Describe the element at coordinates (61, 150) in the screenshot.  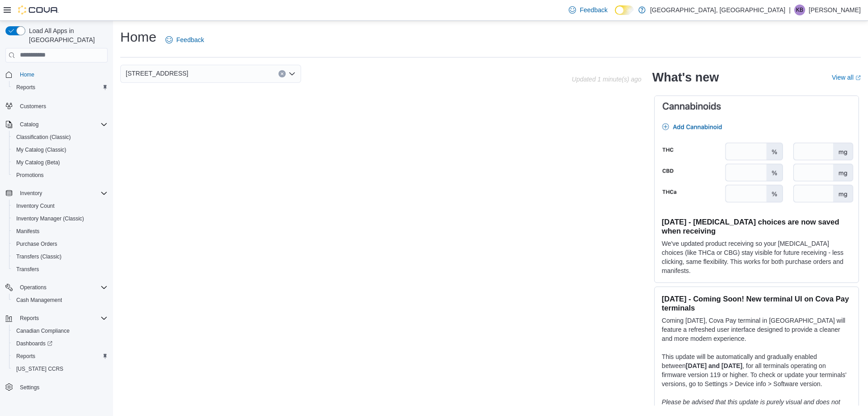
I see `button: My Catalog (Classic)` at that location.